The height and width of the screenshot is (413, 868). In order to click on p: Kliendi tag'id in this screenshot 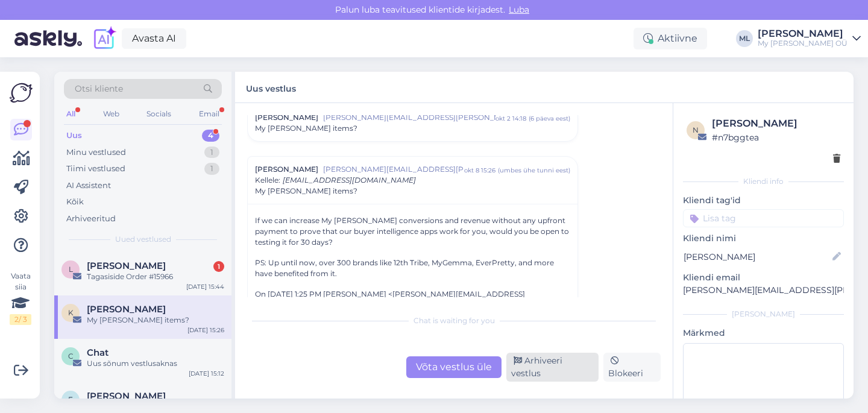, I will do `click(763, 200)`.